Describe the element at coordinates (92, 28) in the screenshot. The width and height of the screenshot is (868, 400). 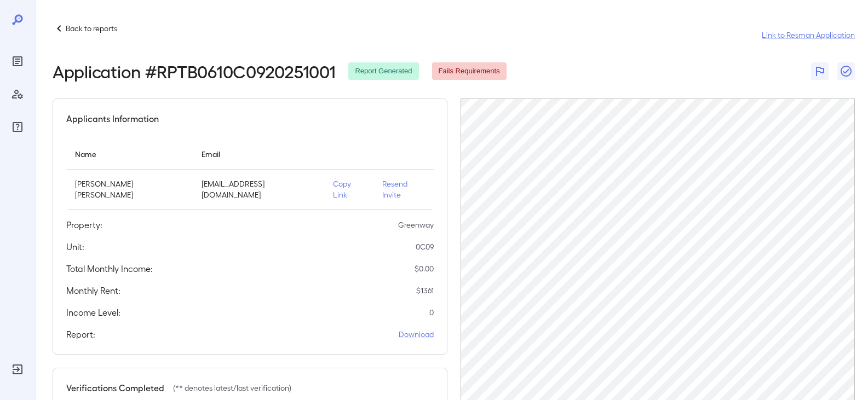
I see `p: Back to reports` at that location.